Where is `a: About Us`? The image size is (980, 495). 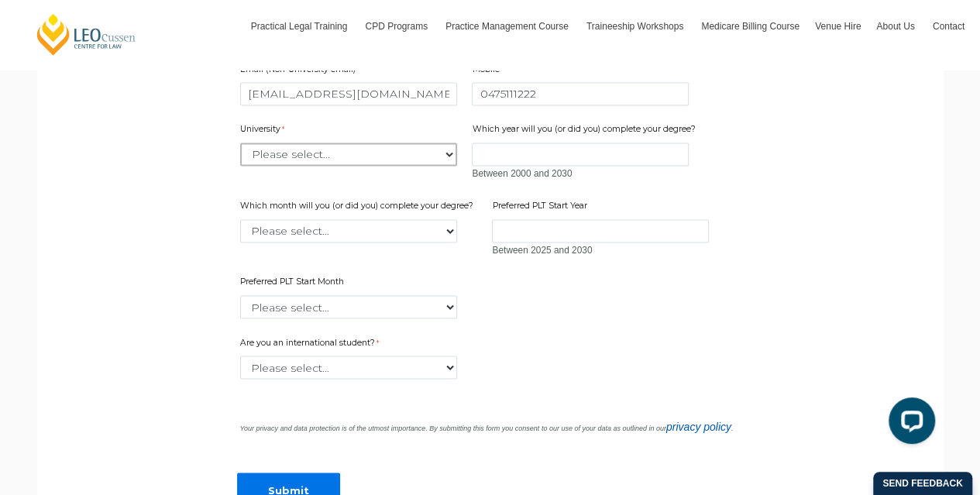 a: About Us is located at coordinates (896, 26).